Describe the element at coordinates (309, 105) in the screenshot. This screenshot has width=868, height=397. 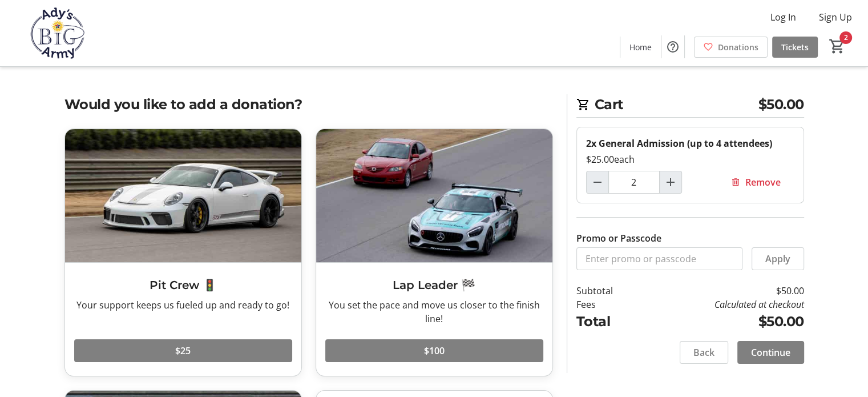
I see `h2: Would you like to add a donation?` at that location.